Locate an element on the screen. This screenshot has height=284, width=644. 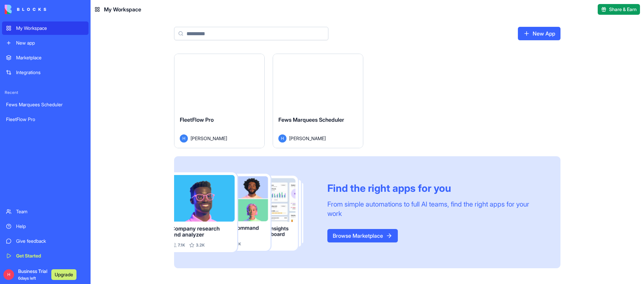
div: New app is located at coordinates (50, 43).